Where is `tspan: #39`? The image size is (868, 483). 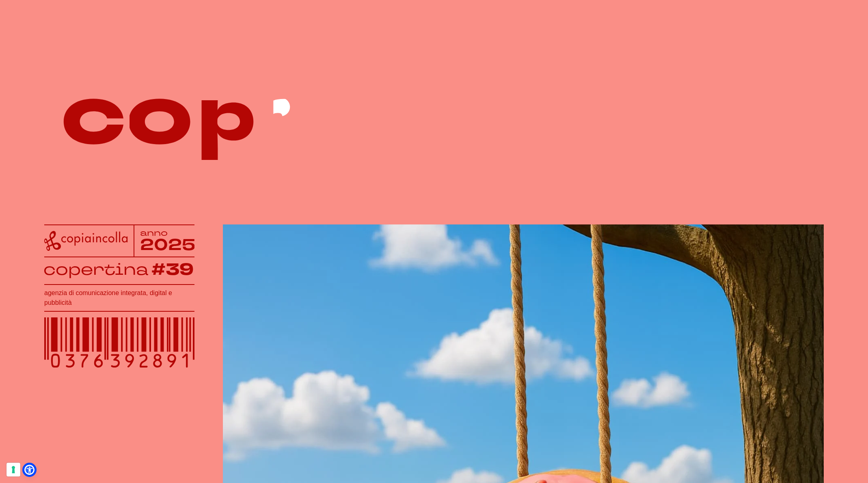
tspan: #39 is located at coordinates (173, 270).